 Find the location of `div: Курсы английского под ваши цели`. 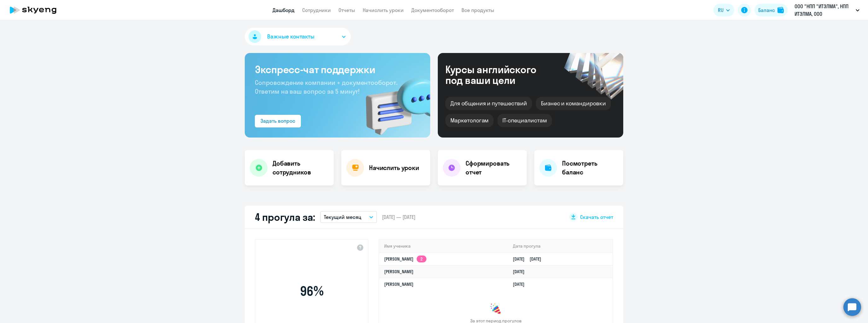

div: Курсы английского под ваши цели is located at coordinates (499, 75).